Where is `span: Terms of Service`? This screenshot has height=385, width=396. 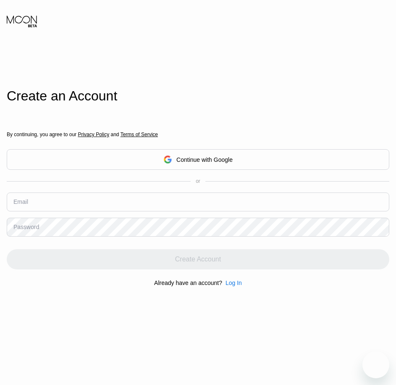 span: Terms of Service is located at coordinates (139, 135).